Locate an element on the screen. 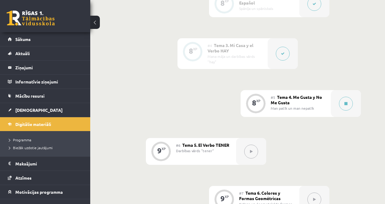 The image size is (385, 204). span: #4 is located at coordinates (210, 45).